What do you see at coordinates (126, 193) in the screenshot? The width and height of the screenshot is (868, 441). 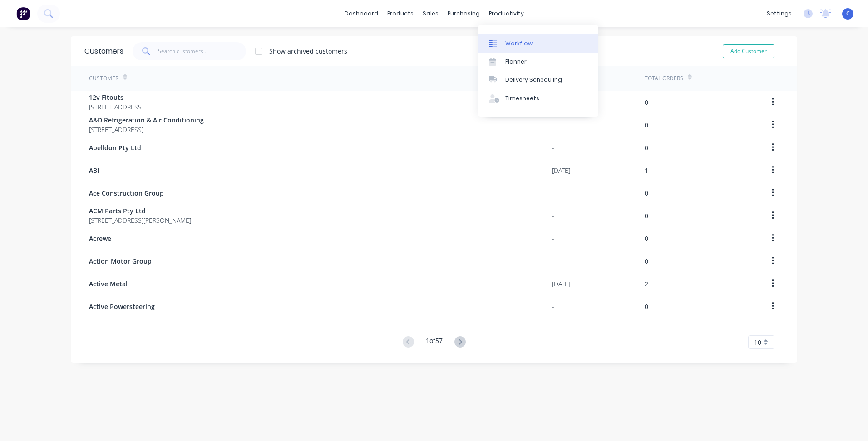 I see `span: Ace Construction Group` at bounding box center [126, 193].